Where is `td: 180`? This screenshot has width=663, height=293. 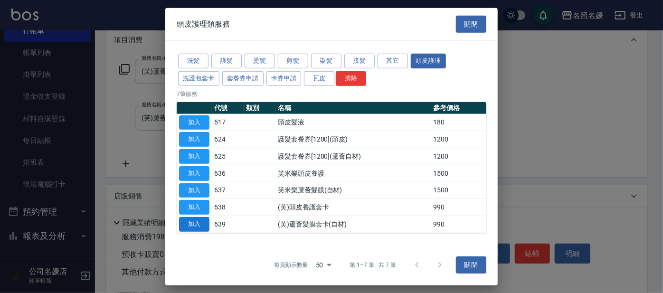 td: 180 is located at coordinates (459, 123).